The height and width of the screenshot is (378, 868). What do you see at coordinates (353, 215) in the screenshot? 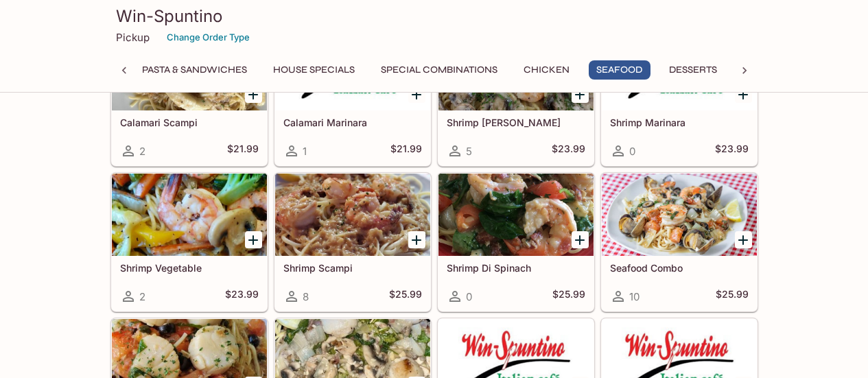
I see `div: Shrimp Scampi` at bounding box center [353, 215].